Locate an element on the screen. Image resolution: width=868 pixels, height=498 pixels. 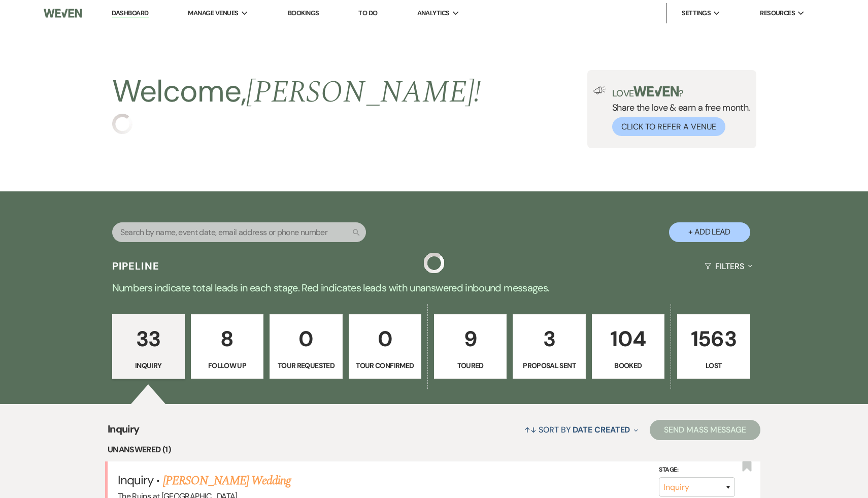
a: 1563Lost is located at coordinates (713, 347).